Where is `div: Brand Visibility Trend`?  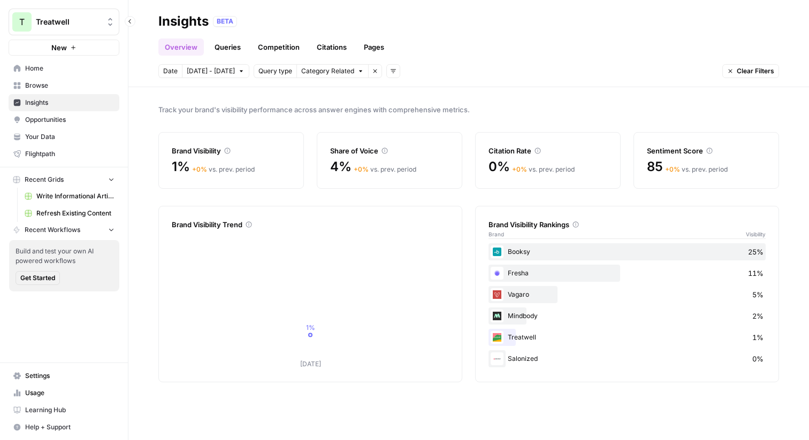 div: Brand Visibility Trend is located at coordinates (310, 225).